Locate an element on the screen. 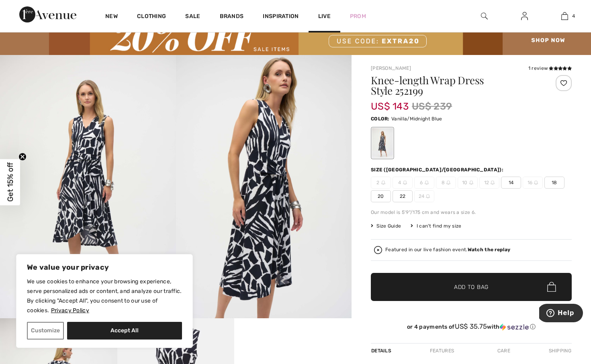 This screenshot has width=591, height=364. img: Bag.svg is located at coordinates (552, 287).